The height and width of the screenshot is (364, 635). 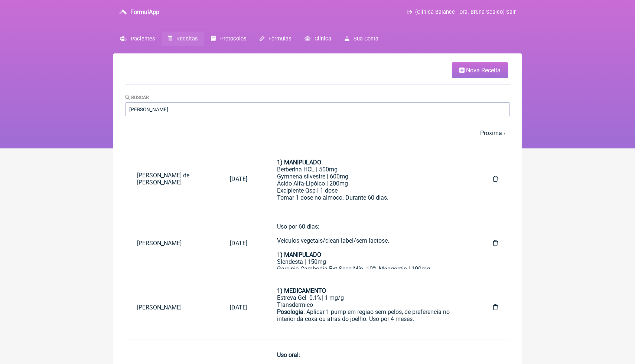 I want to click on a: Uso por 60 dias:Veículos vegetais/clean label/sem lactose.1) MANIPULADOSlendesta | 150mgGarcinia ..., so click(x=370, y=243).